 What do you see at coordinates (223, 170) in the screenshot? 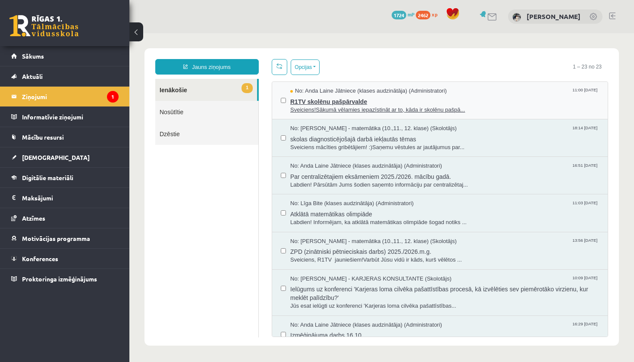
I see `span: No: Līga Bite (klases audzinātāja) (Administratori)` at bounding box center [223, 170].